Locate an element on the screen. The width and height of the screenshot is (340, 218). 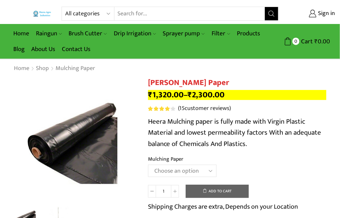
bdi: 0.00 is located at coordinates (322, 41).